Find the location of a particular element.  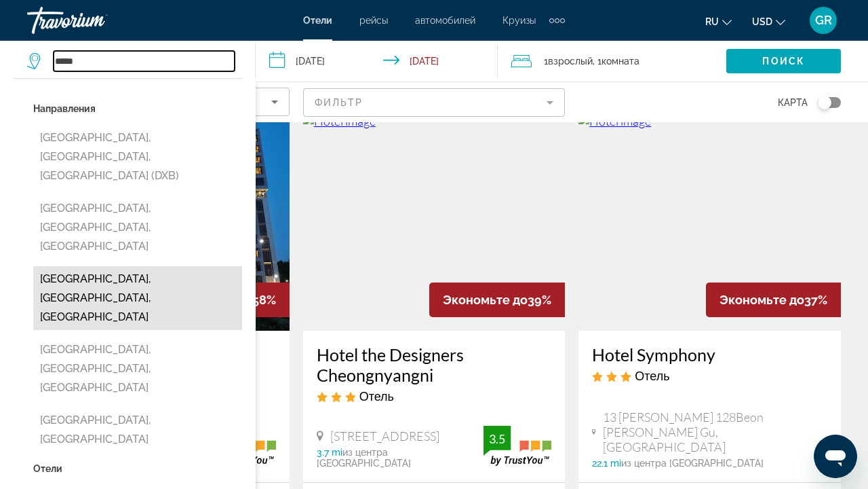

button: Check-in date: Oct 3, 2025 Check-out date: Oct 17, 2025 is located at coordinates (376, 61).